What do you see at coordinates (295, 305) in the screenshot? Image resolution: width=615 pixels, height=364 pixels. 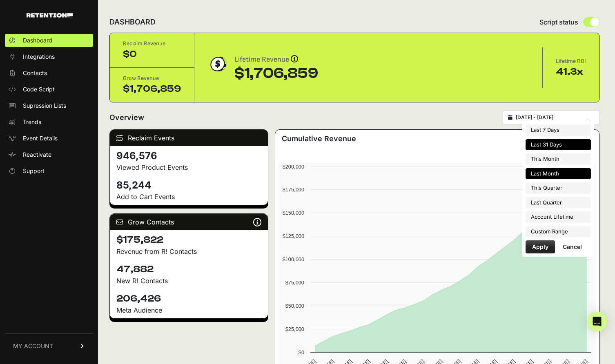 I see `text: $50,000` at bounding box center [295, 305].